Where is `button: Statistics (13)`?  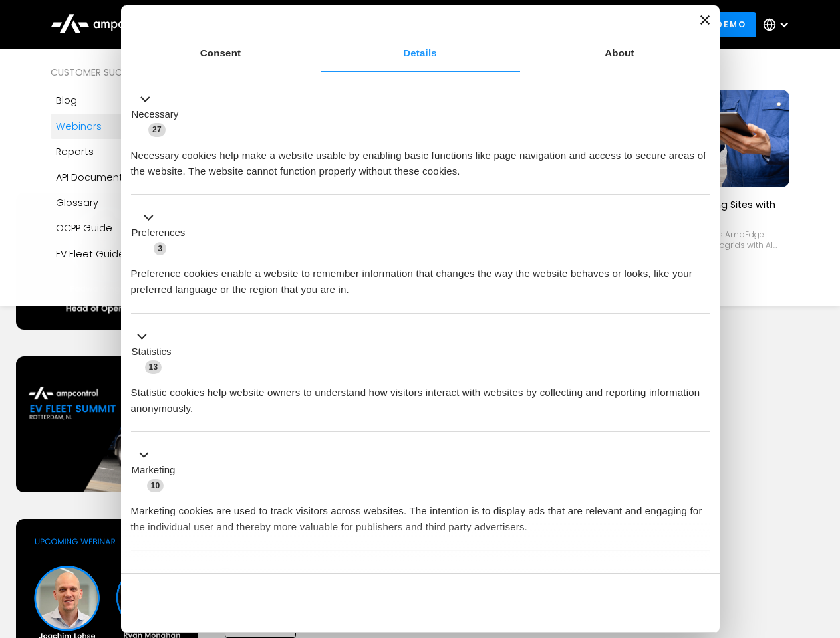 button: Statistics (13) is located at coordinates (155, 352).